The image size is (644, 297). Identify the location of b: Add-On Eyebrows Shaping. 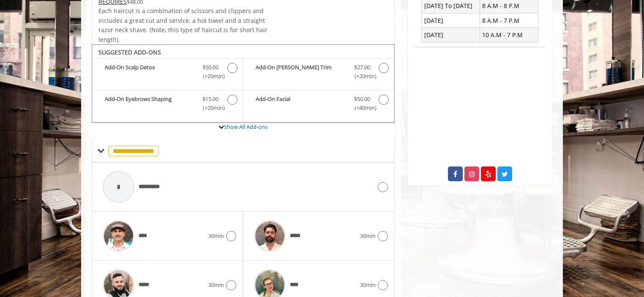
(149, 103).